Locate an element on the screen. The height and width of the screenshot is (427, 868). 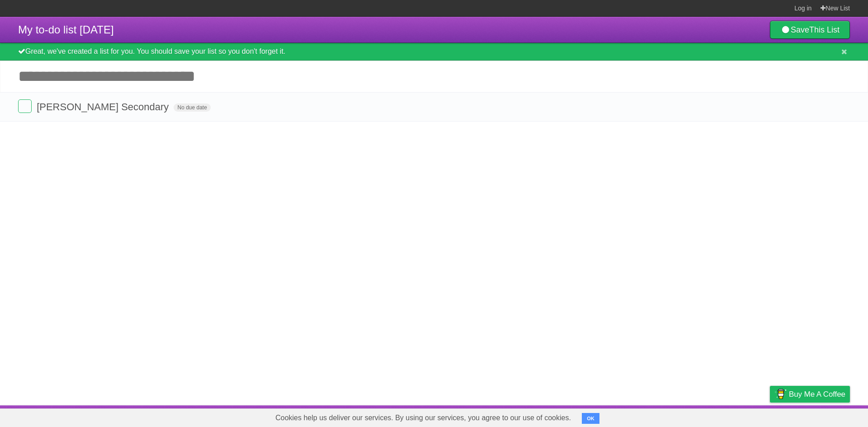
a: Terms is located at coordinates (737, 417).